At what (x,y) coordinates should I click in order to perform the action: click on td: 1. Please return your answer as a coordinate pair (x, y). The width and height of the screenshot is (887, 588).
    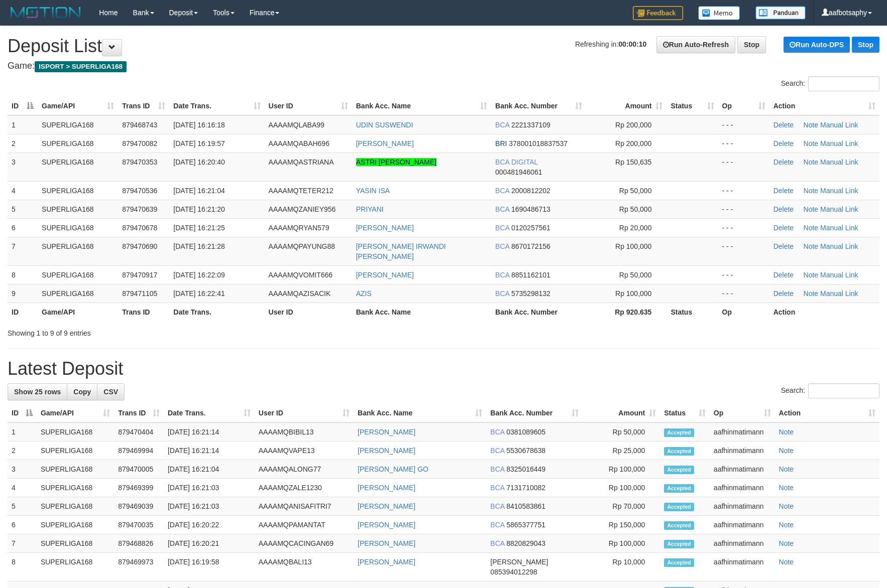
    Looking at the image, I should click on (23, 125).